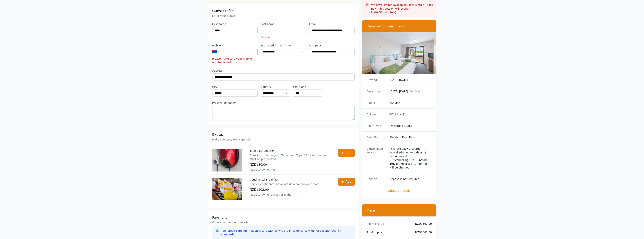  What do you see at coordinates (399, 191) in the screenshot?
I see `span: Change details` at bounding box center [399, 191].